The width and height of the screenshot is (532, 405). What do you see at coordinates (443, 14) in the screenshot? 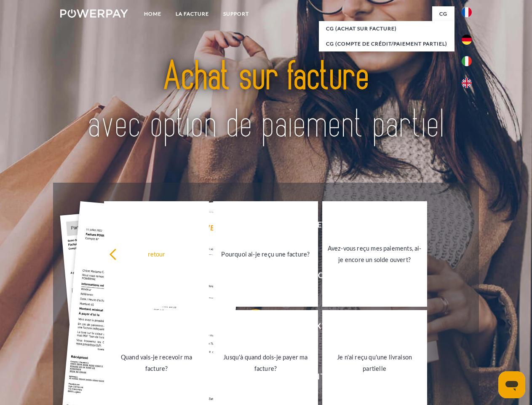
I see `a: CG` at bounding box center [443, 14].